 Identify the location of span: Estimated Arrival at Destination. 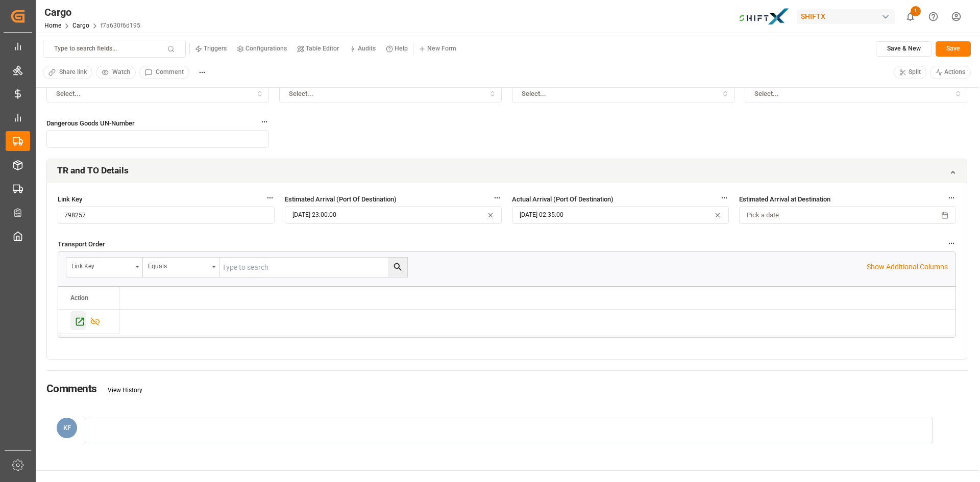
(784, 199).